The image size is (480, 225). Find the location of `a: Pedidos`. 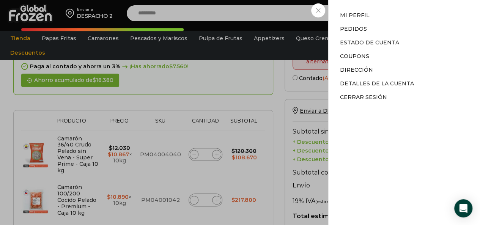

a: Pedidos is located at coordinates (353, 29).